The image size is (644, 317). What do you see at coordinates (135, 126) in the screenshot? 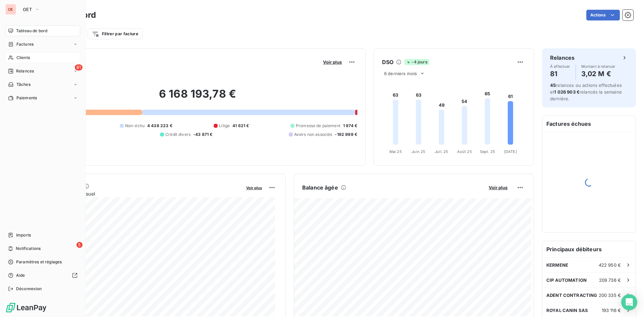
I see `span: Non-échu` at bounding box center [135, 126].